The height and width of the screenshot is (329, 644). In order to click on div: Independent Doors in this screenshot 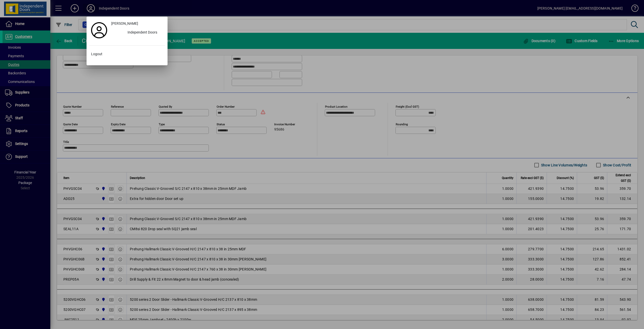, I will do `click(145, 33)`.